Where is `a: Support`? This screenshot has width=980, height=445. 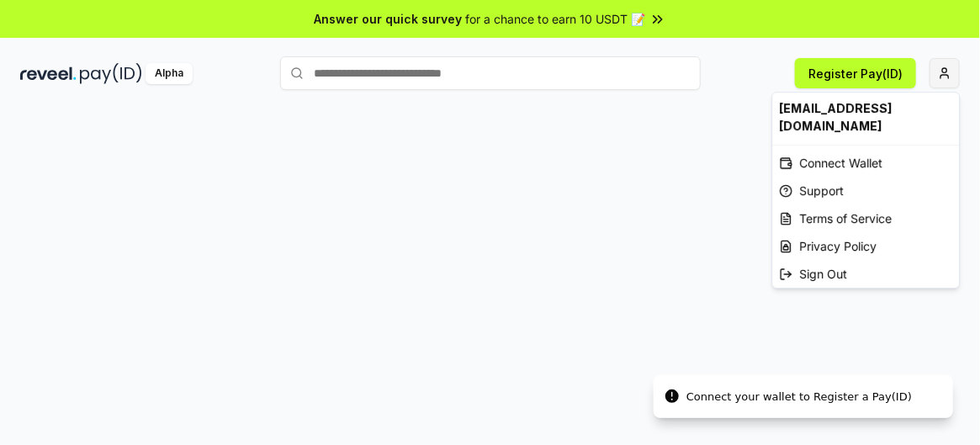
a: Support is located at coordinates (866, 190).